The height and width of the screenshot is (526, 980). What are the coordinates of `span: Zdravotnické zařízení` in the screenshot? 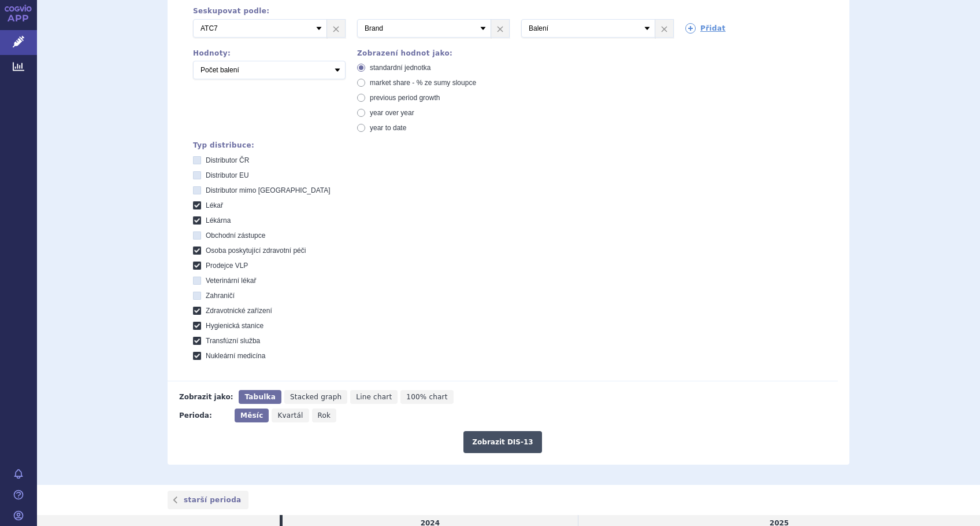 It's located at (239, 311).